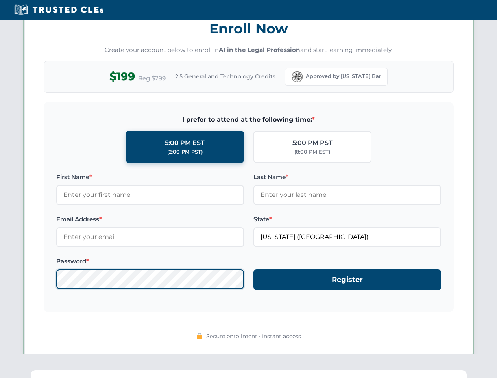 The width and height of the screenshot is (497, 378). I want to click on label: Email Address, so click(150, 219).